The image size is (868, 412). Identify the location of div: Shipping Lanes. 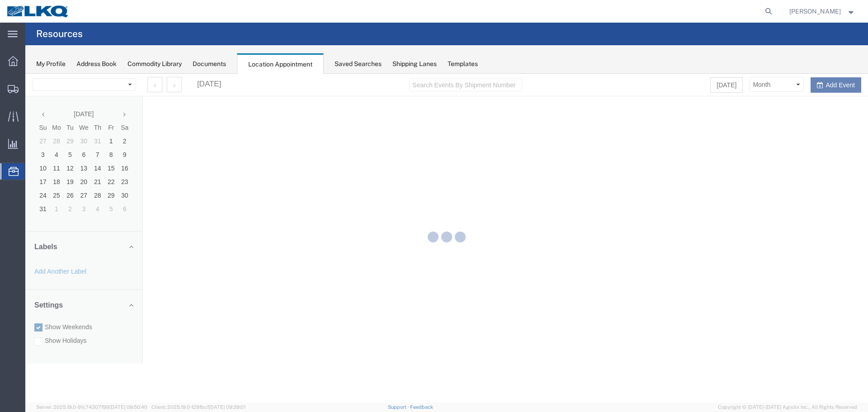
(415, 63).